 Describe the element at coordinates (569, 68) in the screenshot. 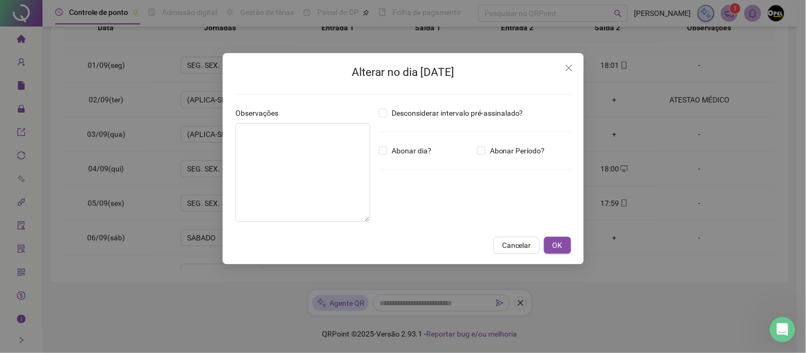

I see `button: Close` at that location.